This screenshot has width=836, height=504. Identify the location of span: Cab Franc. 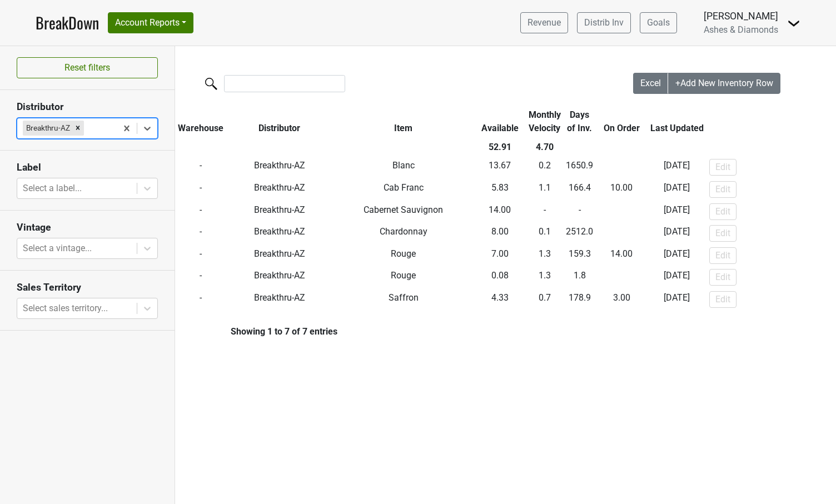
(404, 187).